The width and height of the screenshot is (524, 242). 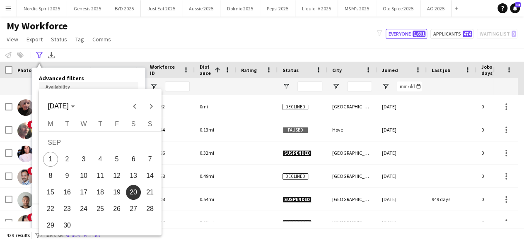 What do you see at coordinates (84, 192) in the screenshot?
I see `button: 17-09-2025` at bounding box center [84, 192].